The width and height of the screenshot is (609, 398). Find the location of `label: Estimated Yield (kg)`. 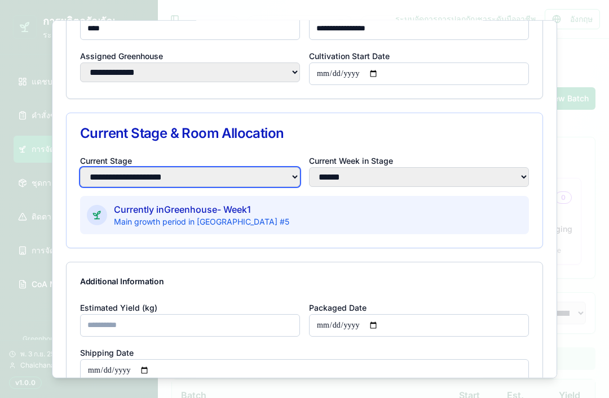

label: Estimated Yield (kg) is located at coordinates (118, 307).